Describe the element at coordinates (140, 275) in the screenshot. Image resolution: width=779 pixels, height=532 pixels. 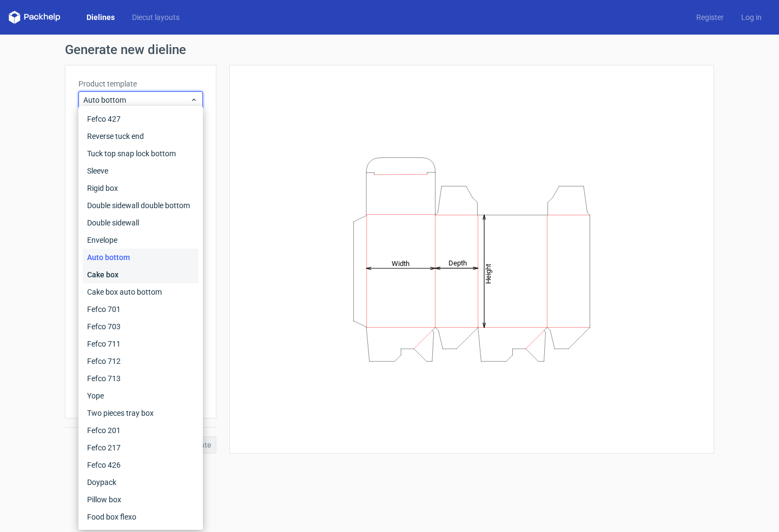
I see `div: Cake box` at that location.